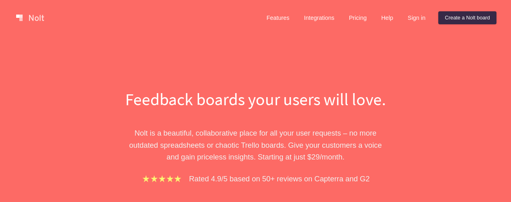  Describe the element at coordinates (387, 18) in the screenshot. I see `a: Help` at that location.